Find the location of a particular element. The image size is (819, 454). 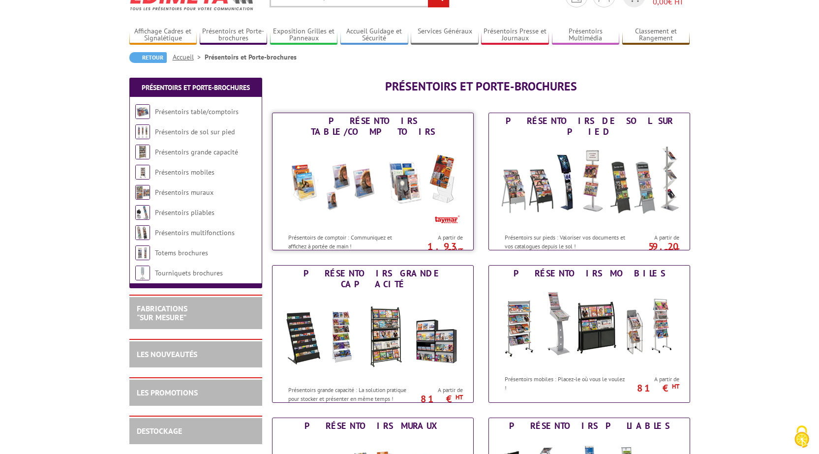

div: Présentoirs de sol sur pied is located at coordinates (589, 126).